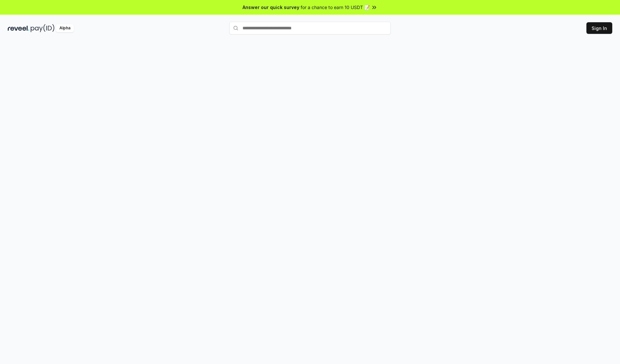 This screenshot has width=620, height=364. Describe the element at coordinates (600, 28) in the screenshot. I see `button: Sign In` at that location.